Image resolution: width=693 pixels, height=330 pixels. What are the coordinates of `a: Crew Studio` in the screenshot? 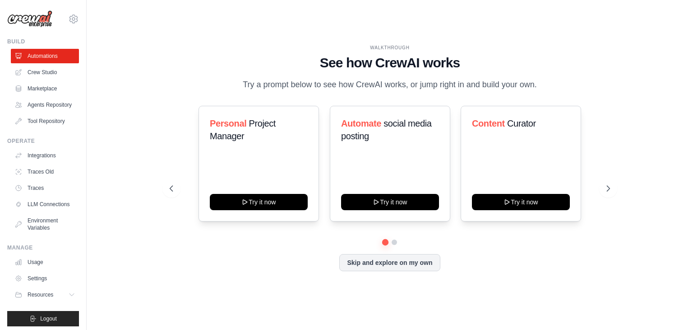 It's located at (45, 72).